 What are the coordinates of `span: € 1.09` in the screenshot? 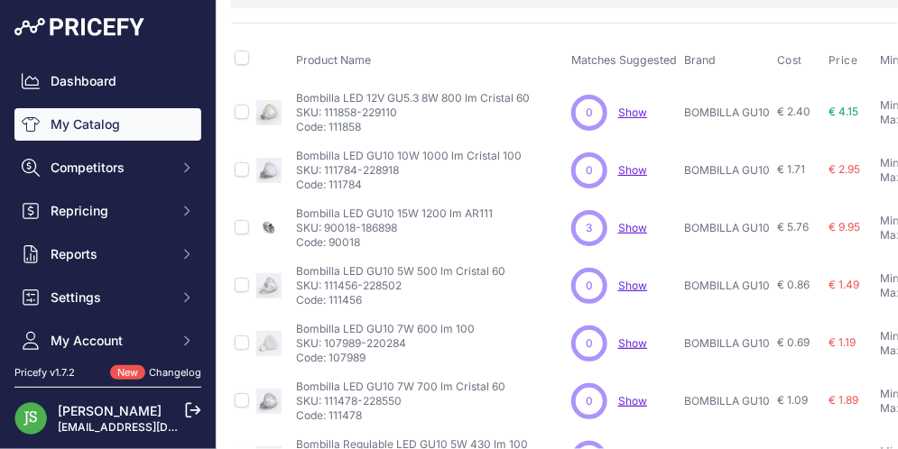 It's located at (792, 400).